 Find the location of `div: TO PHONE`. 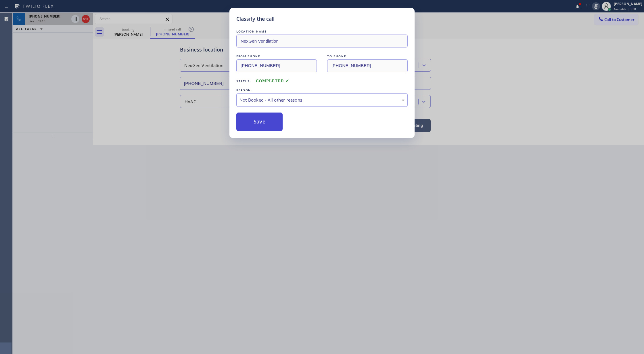

div: TO PHONE is located at coordinates (367, 56).